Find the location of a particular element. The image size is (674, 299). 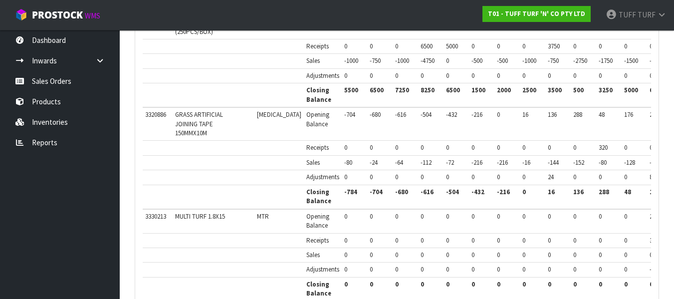

span: -680 is located at coordinates (401, 191).